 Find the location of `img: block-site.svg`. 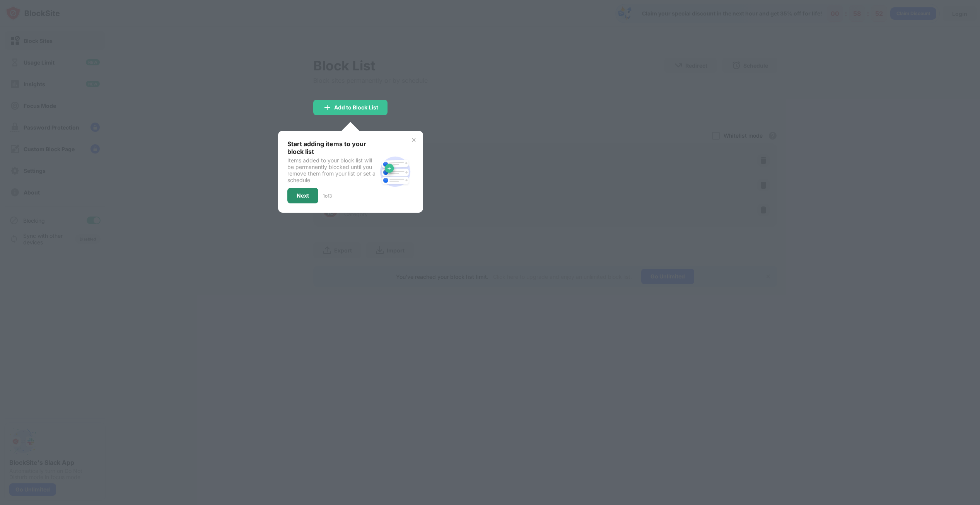

img: block-site.svg is located at coordinates (395, 171).